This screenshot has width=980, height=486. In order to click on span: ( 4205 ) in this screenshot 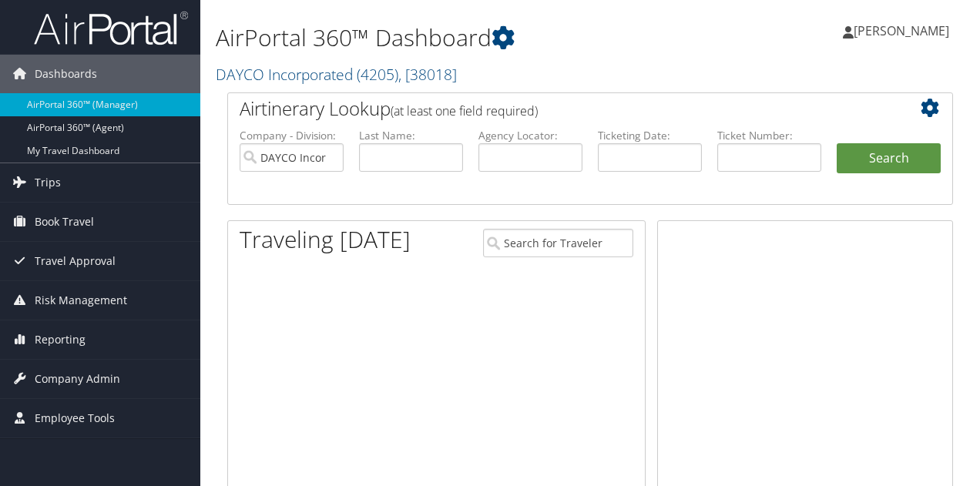, I will do `click(378, 74)`.